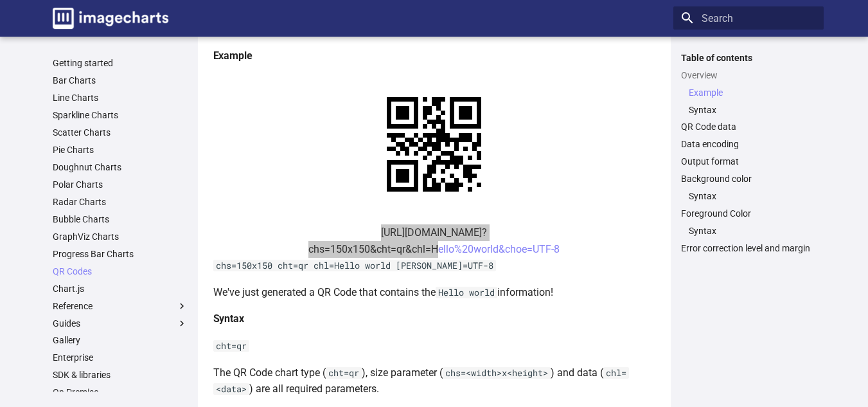  What do you see at coordinates (434, 381) in the screenshot?
I see `p: The QR Code chart type ( ), size parameter ( ) and data ( ) are all required parameters.` at bounding box center [434, 381].